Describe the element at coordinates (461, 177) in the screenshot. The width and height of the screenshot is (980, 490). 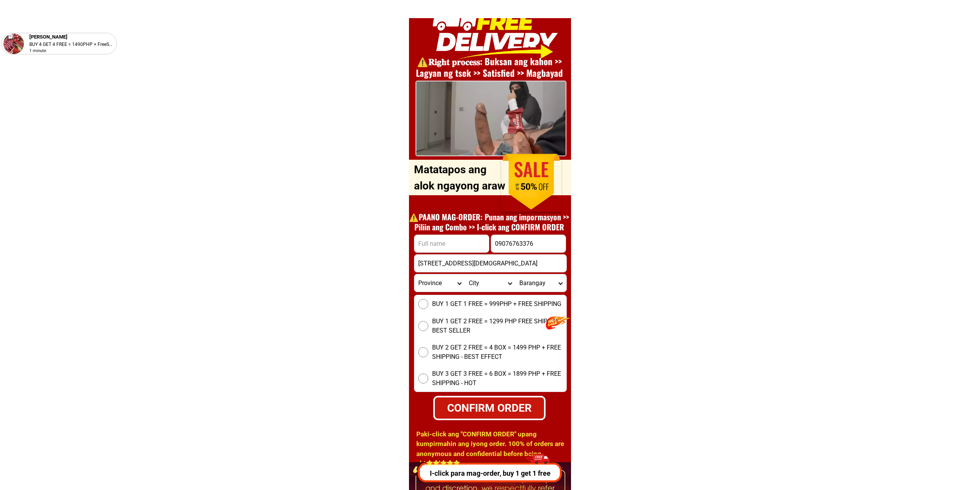
I see `p: Matatapos ang alok ngayong araw` at that location.